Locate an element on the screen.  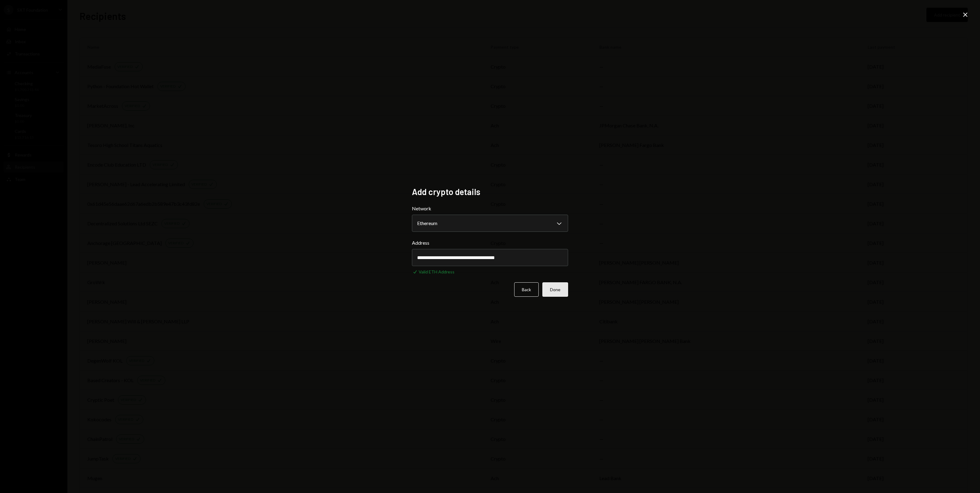
label: Address is located at coordinates (490, 243).